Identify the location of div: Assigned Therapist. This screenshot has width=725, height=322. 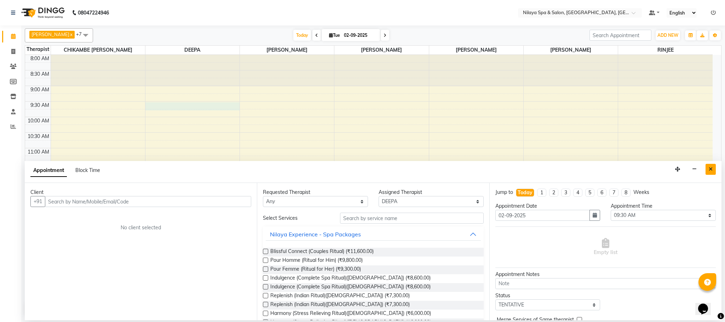
(431, 192).